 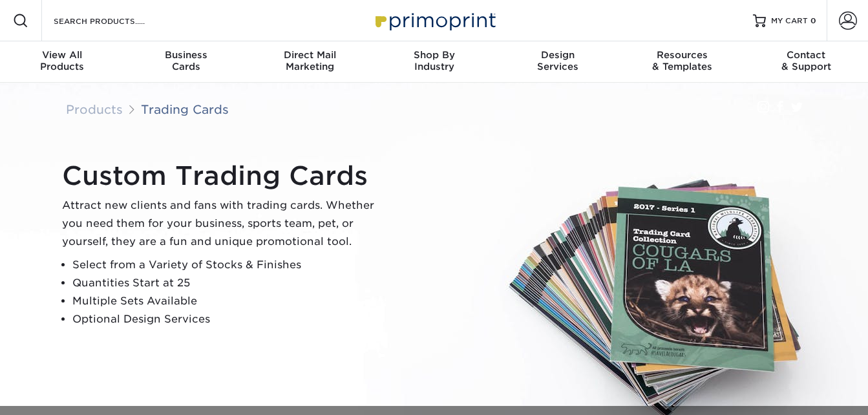 I want to click on div: Services, so click(x=558, y=61).